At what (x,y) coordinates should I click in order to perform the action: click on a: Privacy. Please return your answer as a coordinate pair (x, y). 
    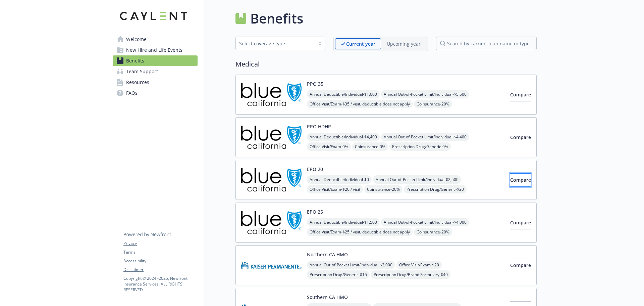
    Looking at the image, I should click on (161, 244).